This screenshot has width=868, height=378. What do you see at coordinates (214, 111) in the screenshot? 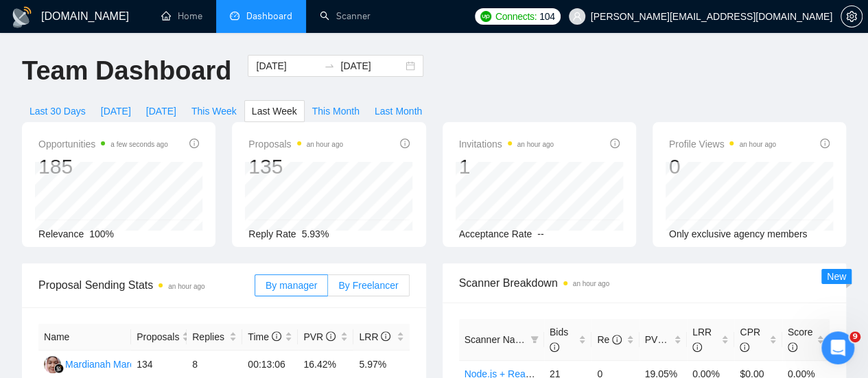
I see `button: This Week` at bounding box center [214, 111].